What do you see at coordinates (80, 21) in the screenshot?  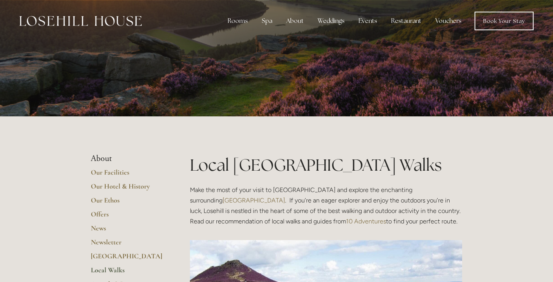 I see `img: Losehill House` at bounding box center [80, 21].